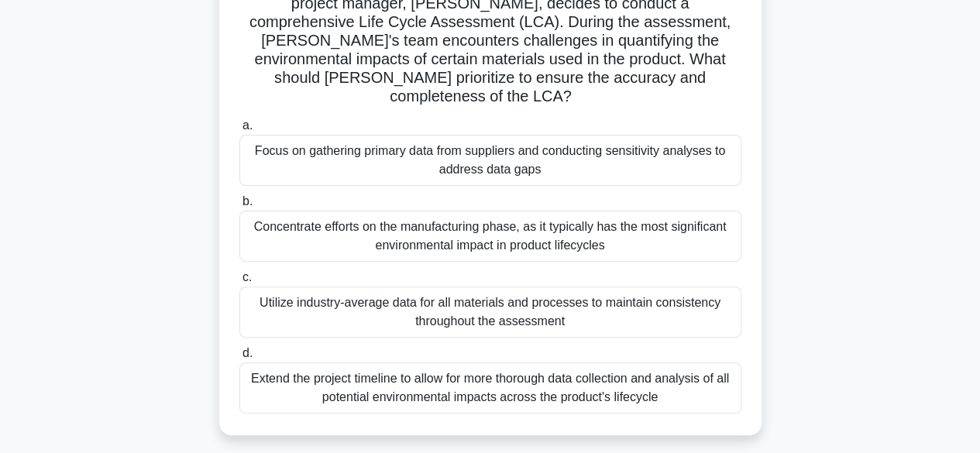 The image size is (980, 453). I want to click on span: c., so click(247, 276).